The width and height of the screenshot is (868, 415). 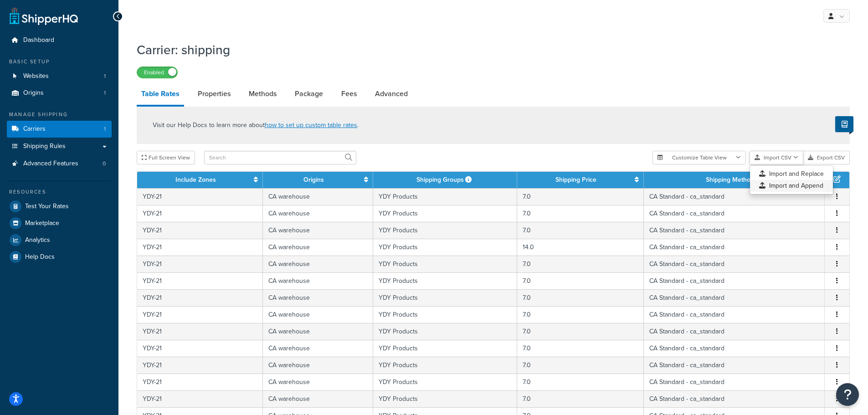 I want to click on button: Customize Table View, so click(x=699, y=158).